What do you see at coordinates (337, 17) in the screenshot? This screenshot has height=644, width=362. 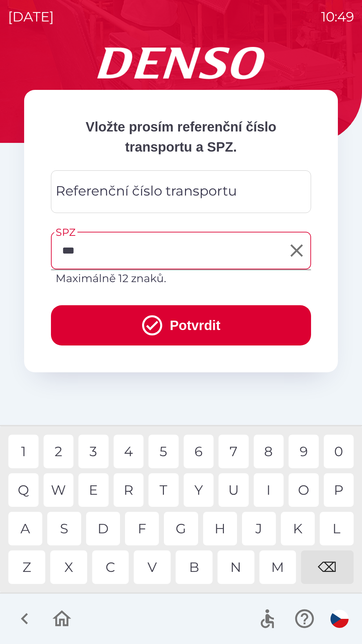 I see `p: 10:49` at bounding box center [337, 17].